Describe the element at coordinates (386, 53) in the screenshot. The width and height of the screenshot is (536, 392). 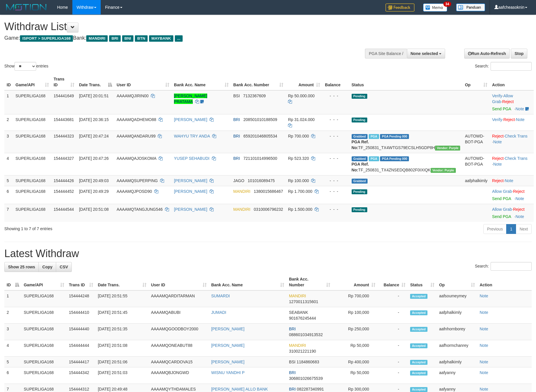
I see `div: PGA Site Balance /` at that location.